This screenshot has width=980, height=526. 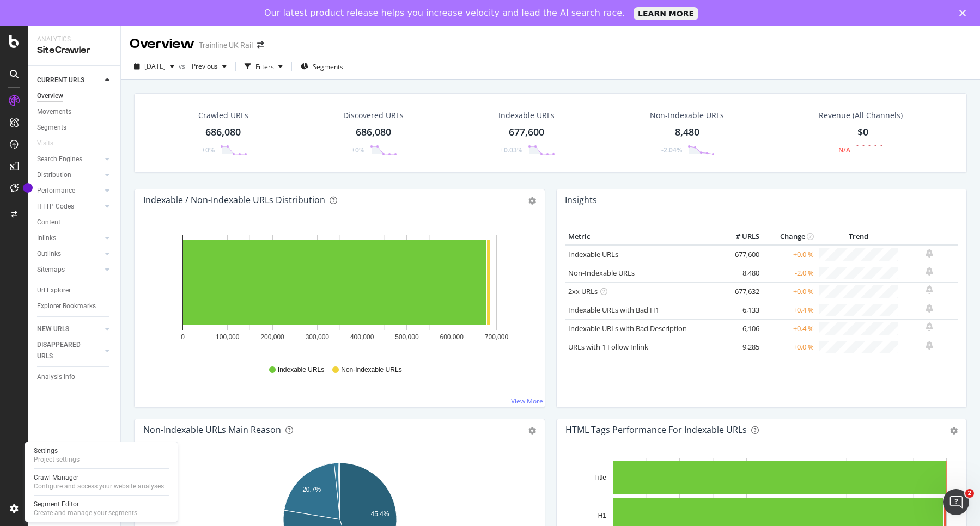 What do you see at coordinates (228, 337) in the screenshot?
I see `text: 100,000` at bounding box center [228, 337].